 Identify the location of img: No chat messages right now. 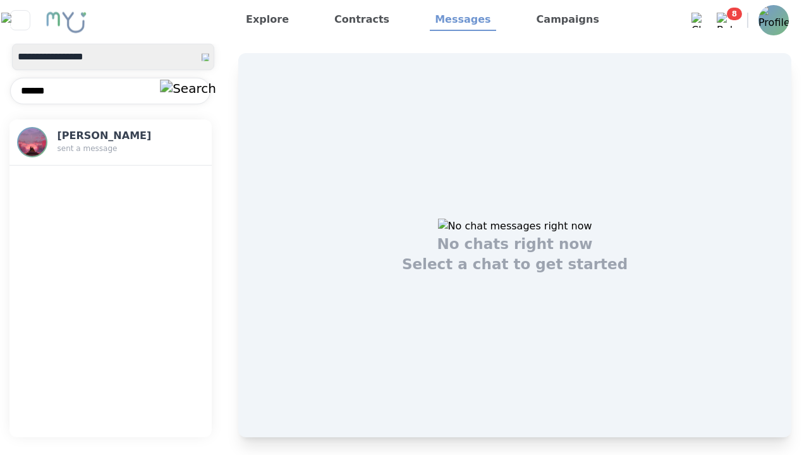
(515, 226).